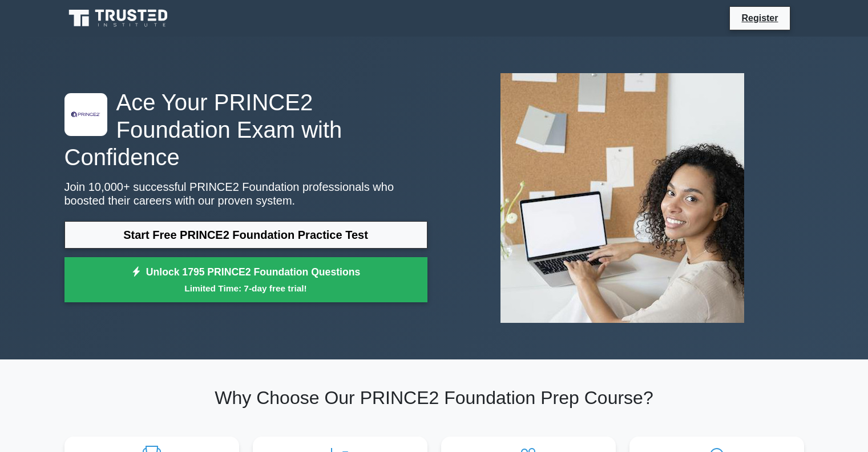  What do you see at coordinates (246, 130) in the screenshot?
I see `h1: Ace Your PRINCE2 Foundation Exam with Confidence` at bounding box center [246, 130].